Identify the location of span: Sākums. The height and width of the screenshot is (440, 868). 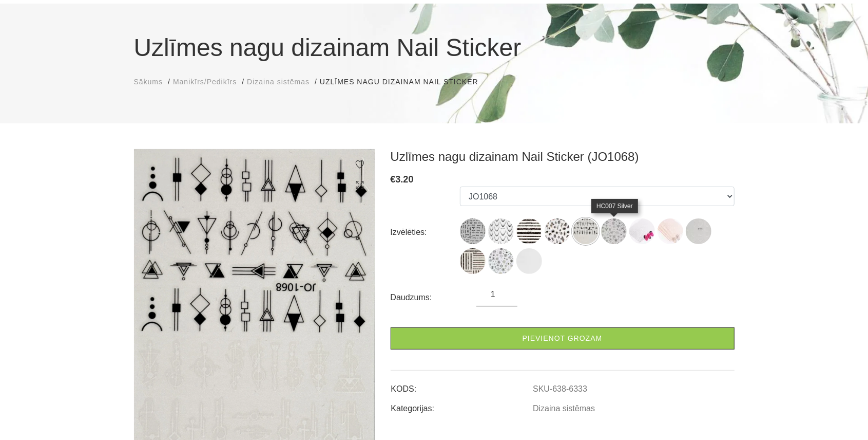
(149, 82).